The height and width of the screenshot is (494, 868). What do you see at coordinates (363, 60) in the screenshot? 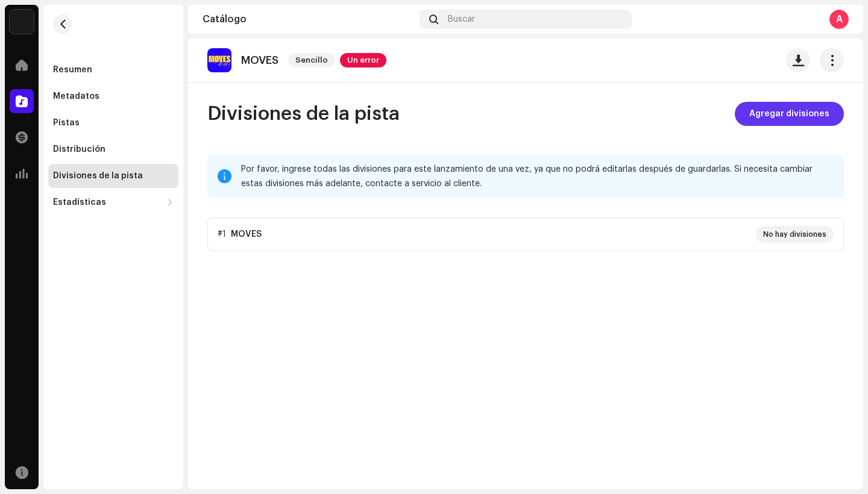
I see `span: Un error` at bounding box center [363, 60].